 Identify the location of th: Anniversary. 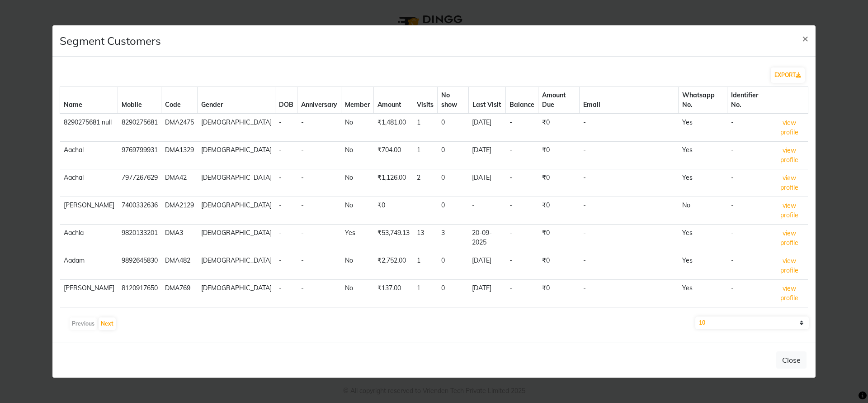
(319, 101).